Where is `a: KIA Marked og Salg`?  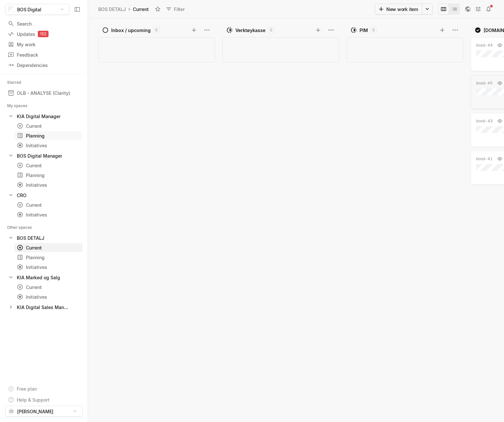
a: KIA Marked og Salg is located at coordinates (44, 277).